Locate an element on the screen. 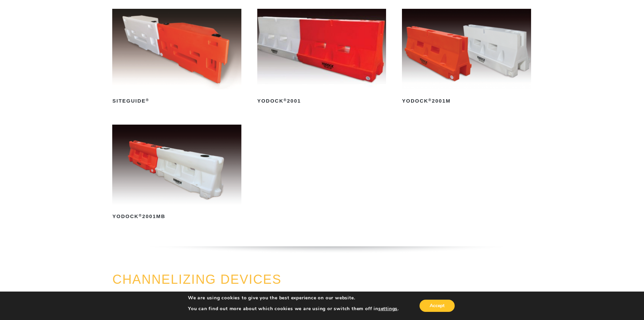  a: SiteGuide® is located at coordinates (177, 57).